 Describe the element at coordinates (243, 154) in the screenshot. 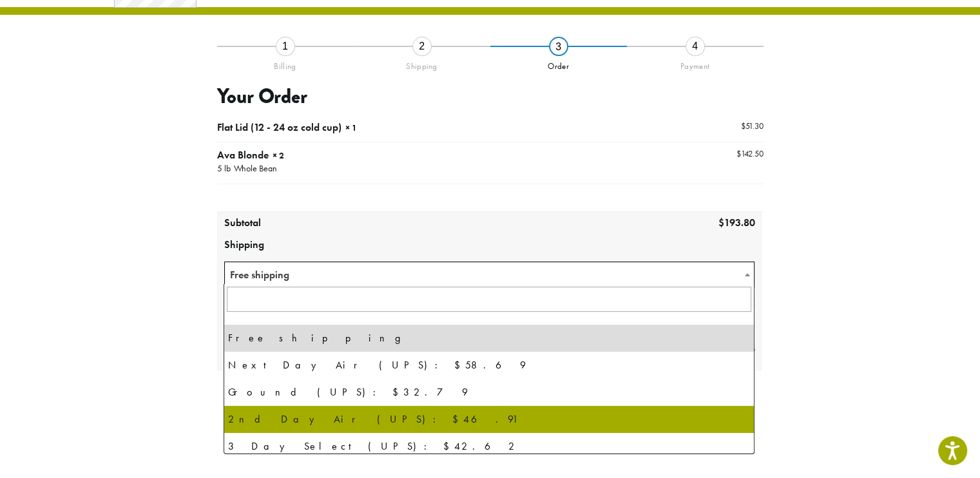

I see `span: Ava Blonde` at that location.